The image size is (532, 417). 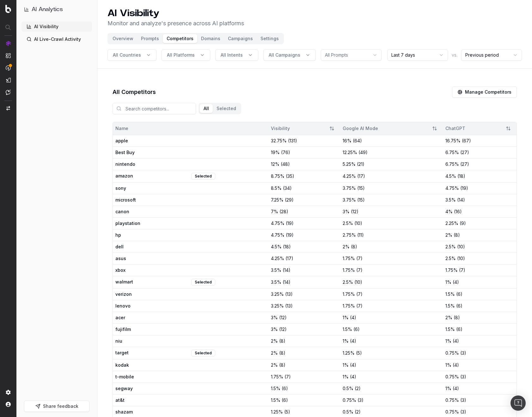 I want to click on span: 16.75 %, so click(x=453, y=141).